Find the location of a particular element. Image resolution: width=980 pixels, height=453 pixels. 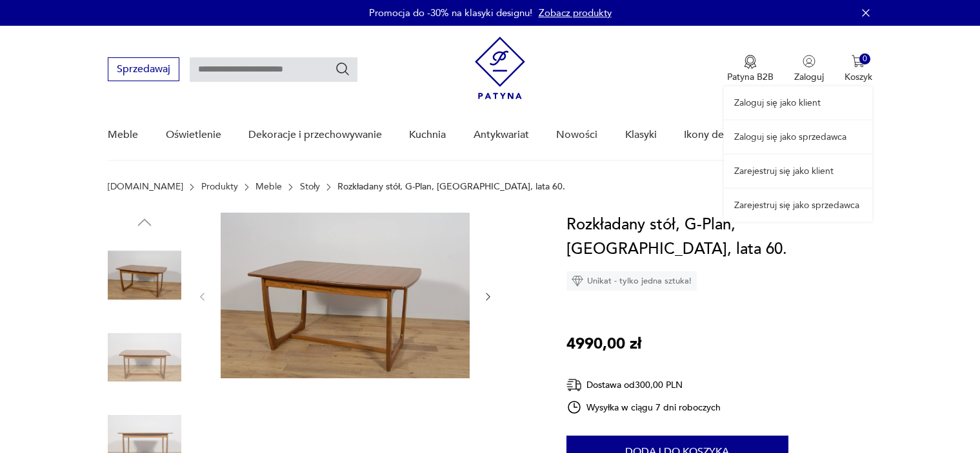

a: Zarejestruj się jako sprzedawca is located at coordinates (798, 205).